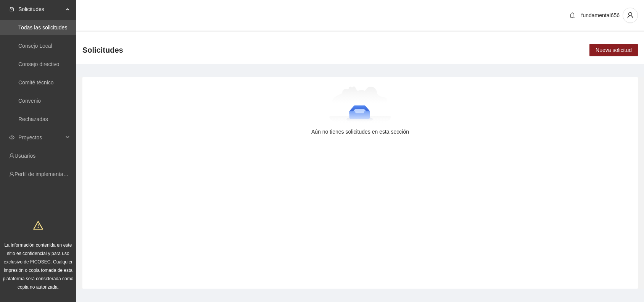 Image resolution: width=644 pixels, height=302 pixels. What do you see at coordinates (614, 50) in the screenshot?
I see `button: Nueva solicitud` at bounding box center [614, 50].